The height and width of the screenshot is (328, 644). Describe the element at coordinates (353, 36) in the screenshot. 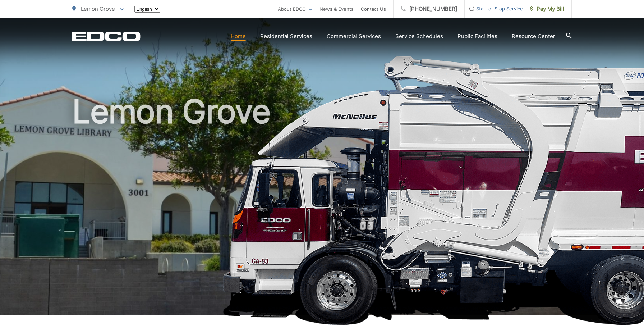

I see `a: Commercial Services` at that location.